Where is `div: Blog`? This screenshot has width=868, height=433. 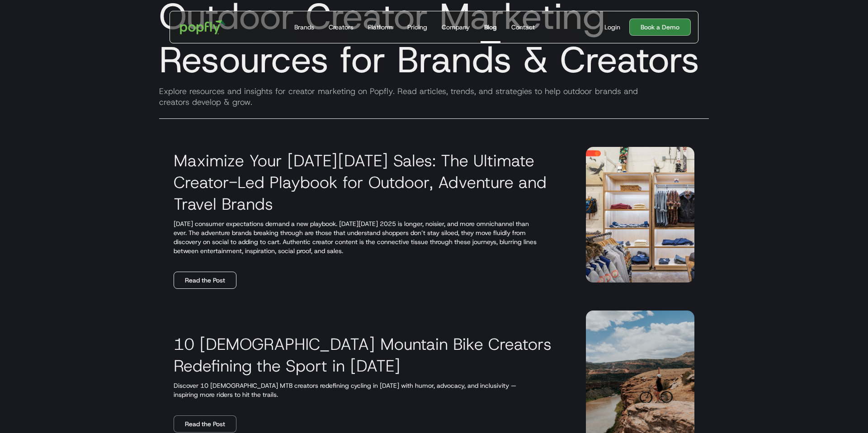
div: Blog is located at coordinates (491, 27).